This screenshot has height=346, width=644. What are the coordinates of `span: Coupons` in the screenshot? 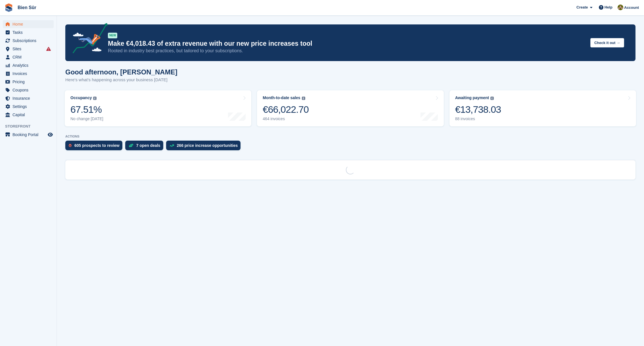 It's located at (29, 90).